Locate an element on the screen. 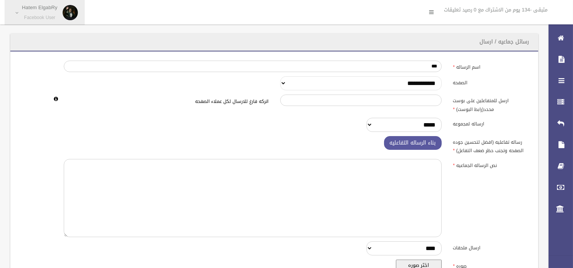 The height and width of the screenshot is (268, 573). label: نص الرساله الجماعيه is located at coordinates (490, 164).